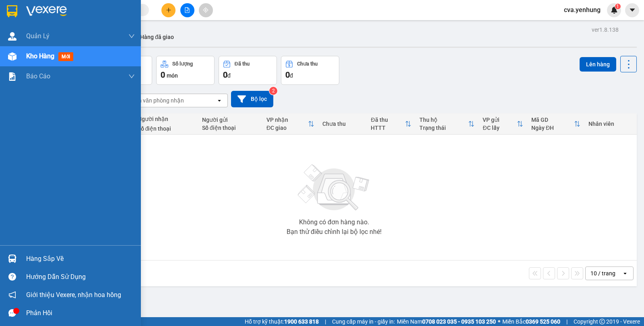  Describe the element at coordinates (206, 10) in the screenshot. I see `button: aim` at that location.